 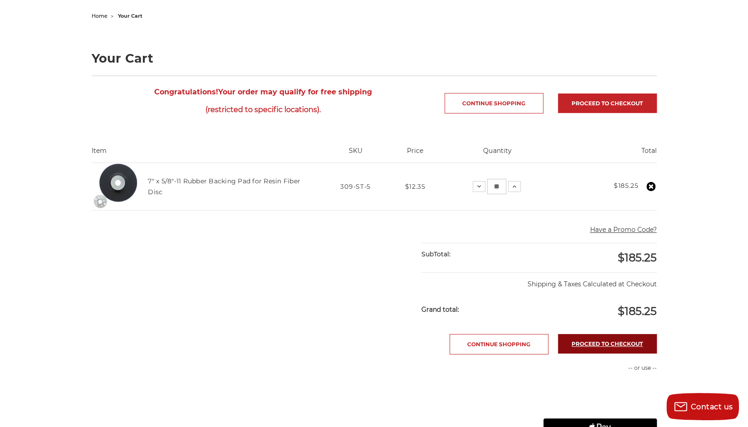 What do you see at coordinates (624, 230) in the screenshot?
I see `button: Have a Promo Code?` at bounding box center [624, 230].